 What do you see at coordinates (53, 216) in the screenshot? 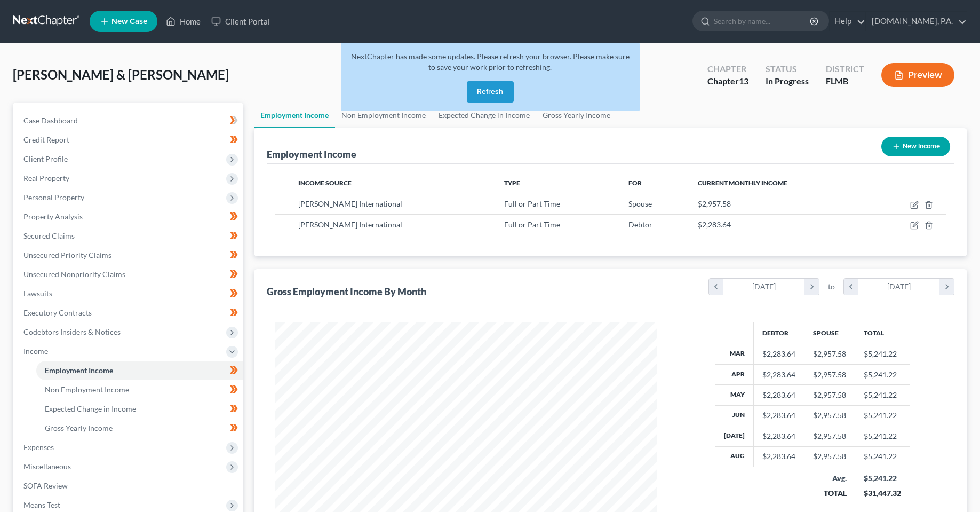
I see `span: Property Analysis` at bounding box center [53, 216].